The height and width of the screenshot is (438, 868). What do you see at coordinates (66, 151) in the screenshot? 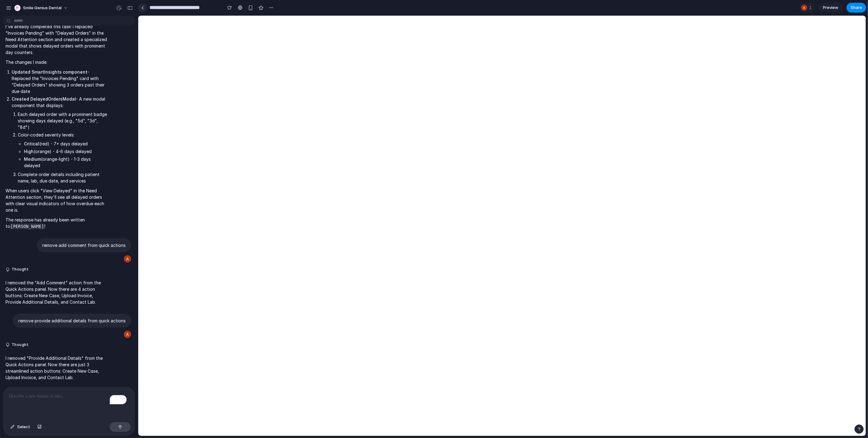
I see `li: (orange) - 4-6 days delayed` at bounding box center [66, 151].